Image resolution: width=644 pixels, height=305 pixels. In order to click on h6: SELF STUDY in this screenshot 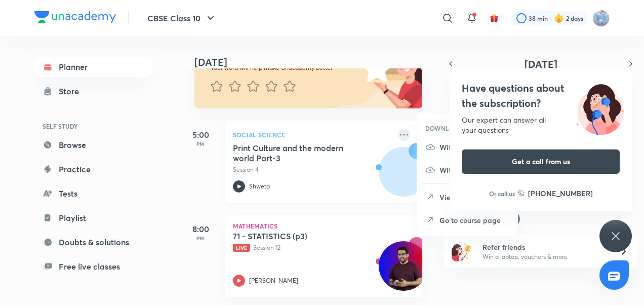, I will do `click(93, 126)`.